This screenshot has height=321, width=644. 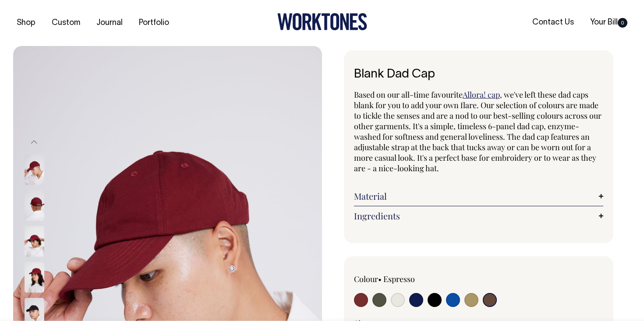 What do you see at coordinates (110, 23) in the screenshot?
I see `a: Journal` at bounding box center [110, 23].